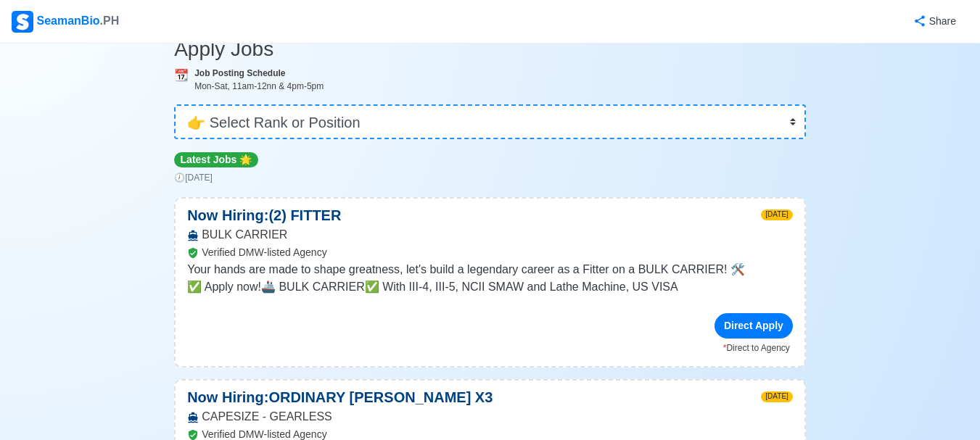  What do you see at coordinates (934, 21) in the screenshot?
I see `button: Share` at bounding box center [934, 21].